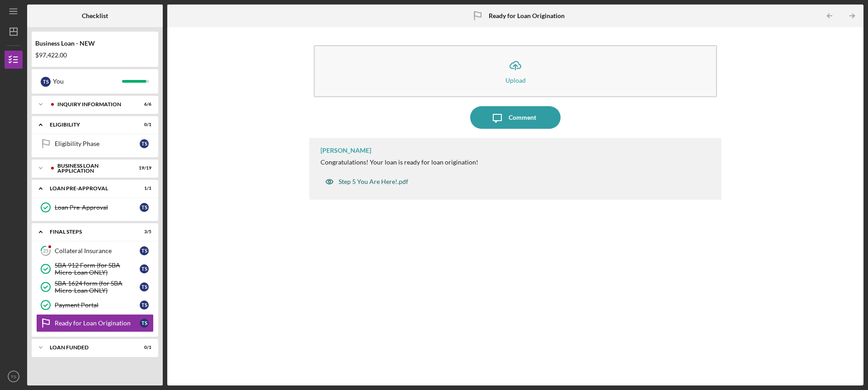 The width and height of the screenshot is (868, 390). I want to click on tspan: 25, so click(46, 251).